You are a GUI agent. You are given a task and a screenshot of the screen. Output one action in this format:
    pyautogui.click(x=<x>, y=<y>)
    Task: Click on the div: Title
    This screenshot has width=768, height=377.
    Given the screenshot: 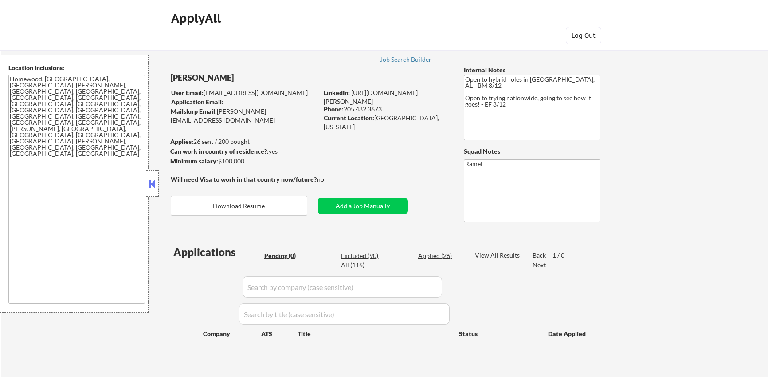 What is the action you would take?
    pyautogui.click(x=374, y=334)
    